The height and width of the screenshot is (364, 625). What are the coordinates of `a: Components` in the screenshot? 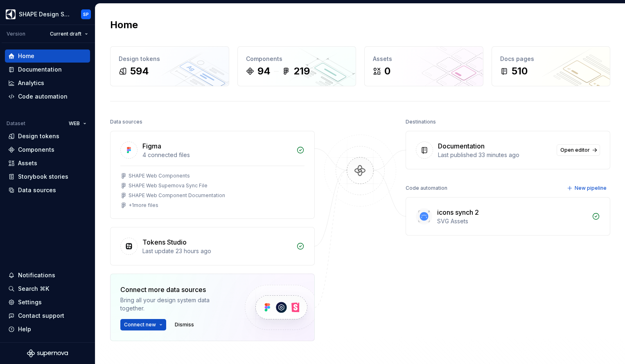 It's located at (48, 150).